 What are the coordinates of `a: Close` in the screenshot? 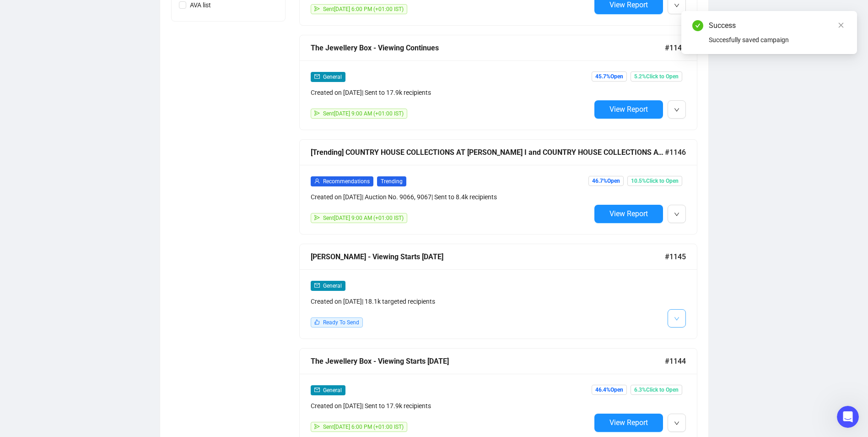 It's located at (841, 25).